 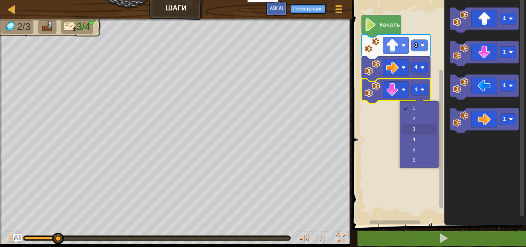 I want to click on div: 4, so click(x=422, y=139).